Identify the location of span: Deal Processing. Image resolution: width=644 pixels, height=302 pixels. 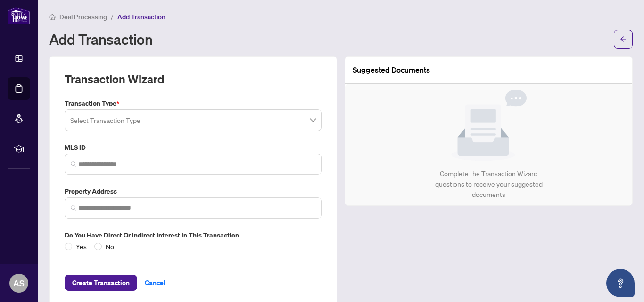
(83, 17).